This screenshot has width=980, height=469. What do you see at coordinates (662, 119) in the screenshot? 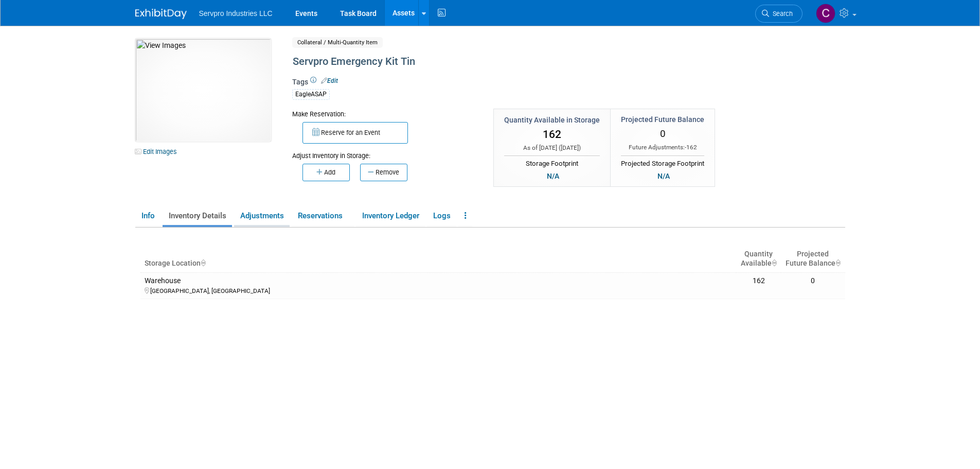
I see `div: Projected Future Balance` at bounding box center [662, 119].